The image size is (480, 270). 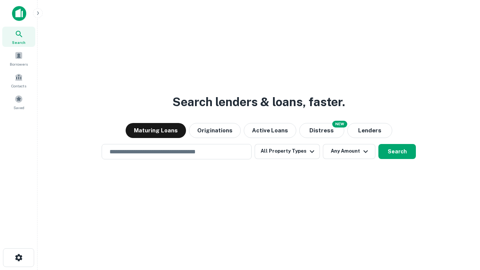 What do you see at coordinates (461, 228) in the screenshot?
I see `div: Chat Widget` at bounding box center [461, 228].